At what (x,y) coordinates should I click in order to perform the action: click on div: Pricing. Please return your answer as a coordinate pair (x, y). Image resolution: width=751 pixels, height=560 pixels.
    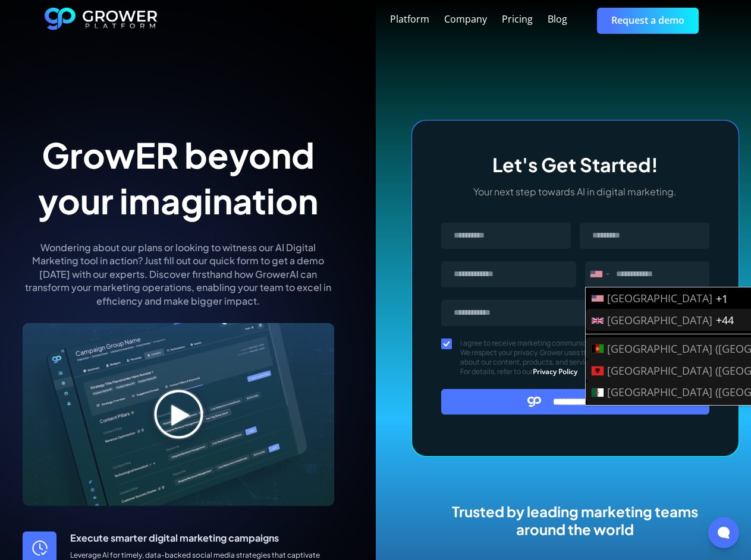
    Looking at the image, I should click on (517, 19).